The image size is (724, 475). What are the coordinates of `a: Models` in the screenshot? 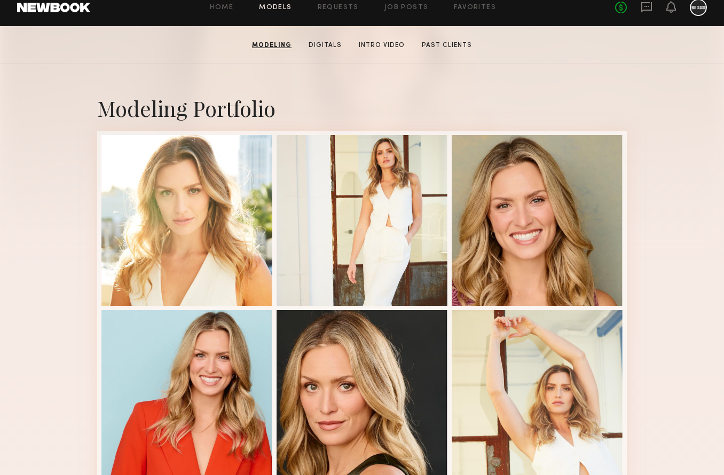 It's located at (275, 7).